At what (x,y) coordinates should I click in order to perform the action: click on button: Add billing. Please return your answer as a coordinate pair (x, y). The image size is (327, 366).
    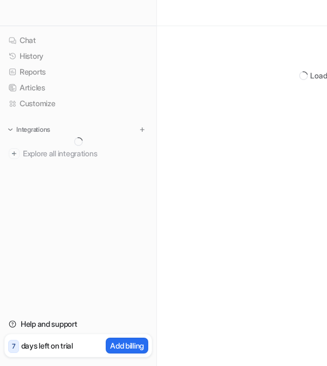
    Looking at the image, I should click on (127, 345).